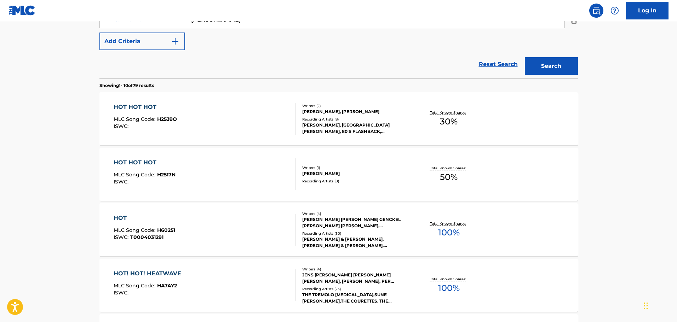 The image size is (677, 322). Describe the element at coordinates (142, 41) in the screenshot. I see `button: Add Criteria` at that location.